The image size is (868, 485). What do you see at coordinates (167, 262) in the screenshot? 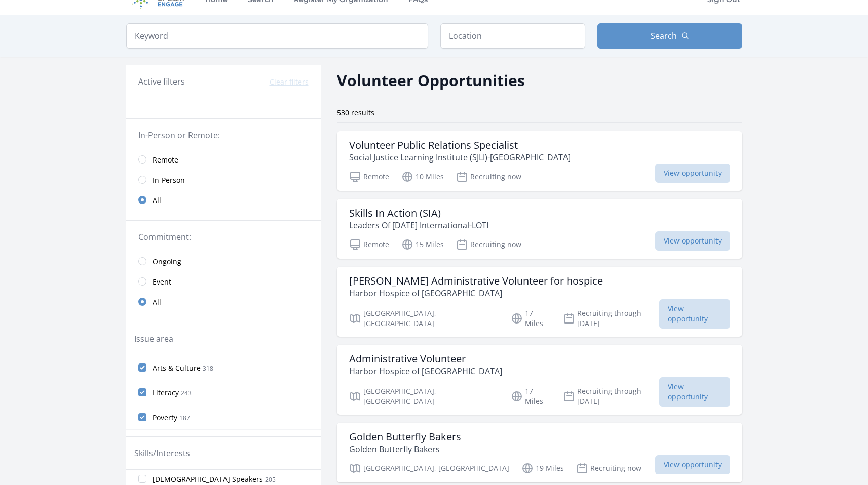
I see `span: Ongoing` at bounding box center [167, 262].